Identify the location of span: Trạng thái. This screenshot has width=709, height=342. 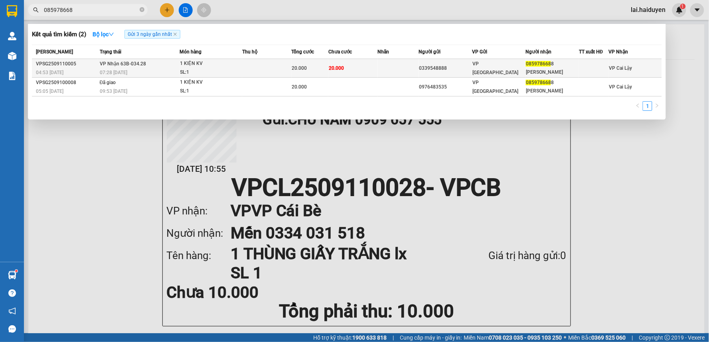
(110, 52).